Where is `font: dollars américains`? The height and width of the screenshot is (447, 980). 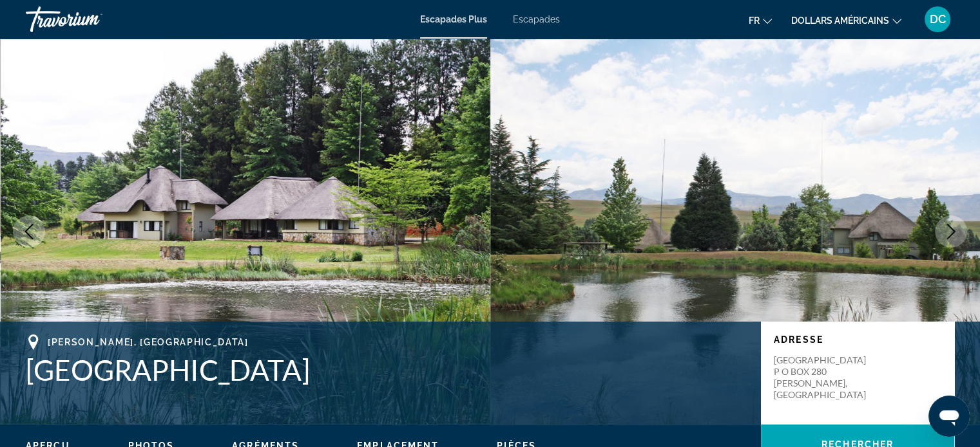 font: dollars américains is located at coordinates (840, 20).